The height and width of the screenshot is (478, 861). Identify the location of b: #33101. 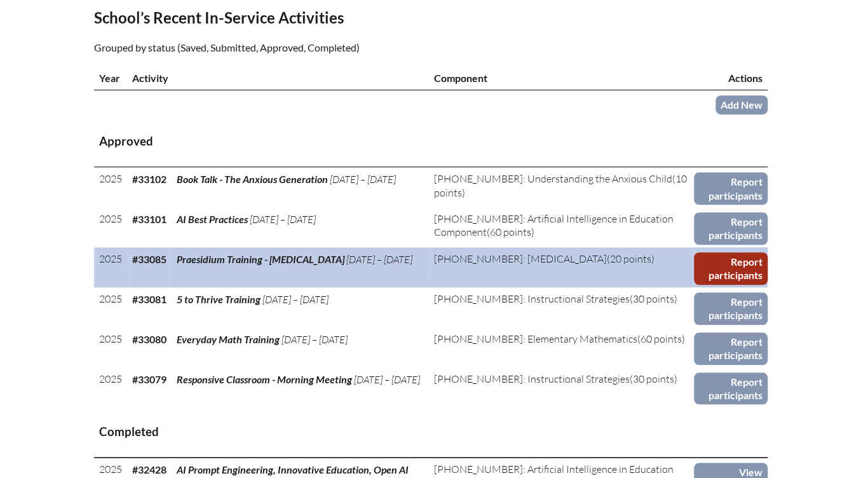
(149, 219).